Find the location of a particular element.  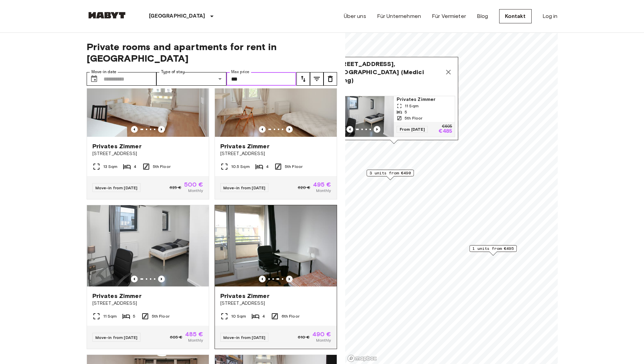

a: Über uns is located at coordinates (355, 16).